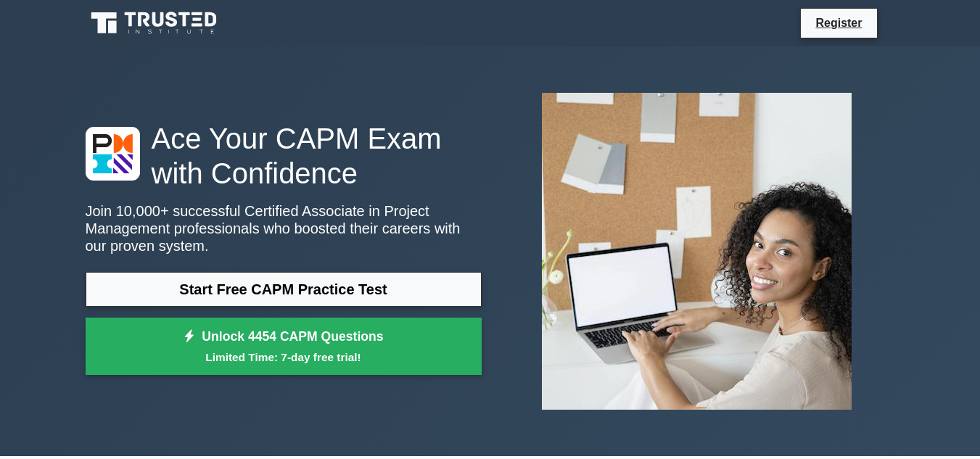 The width and height of the screenshot is (980, 459). Describe the element at coordinates (284, 356) in the screenshot. I see `small: Limited Time: 7-day free trial!` at that location.